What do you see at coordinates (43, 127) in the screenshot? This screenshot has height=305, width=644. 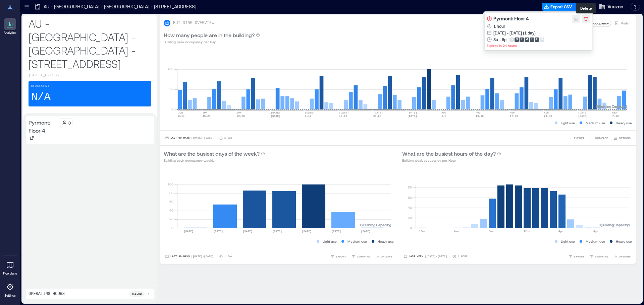 I see `p: Pyrmont: Floor 4` at bounding box center [43, 127].